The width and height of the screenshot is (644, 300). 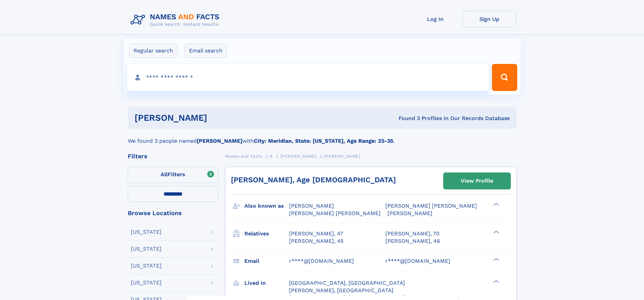 I want to click on a: Sign Up, so click(x=489, y=19).